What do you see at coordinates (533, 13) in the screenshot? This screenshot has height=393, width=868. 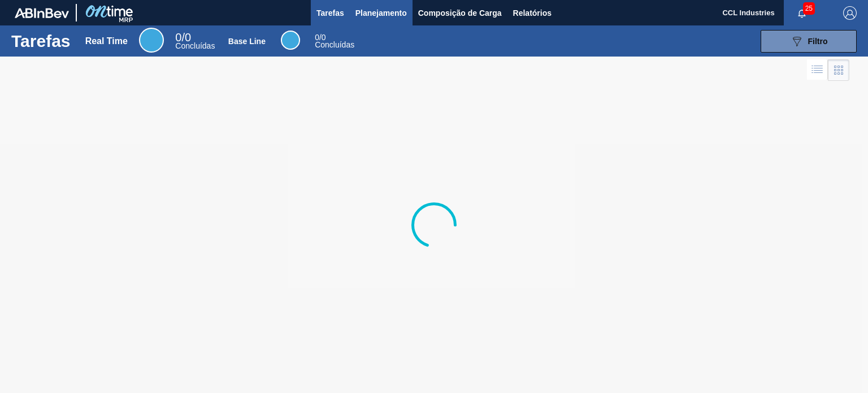 I see `span: Relatórios` at bounding box center [533, 13].